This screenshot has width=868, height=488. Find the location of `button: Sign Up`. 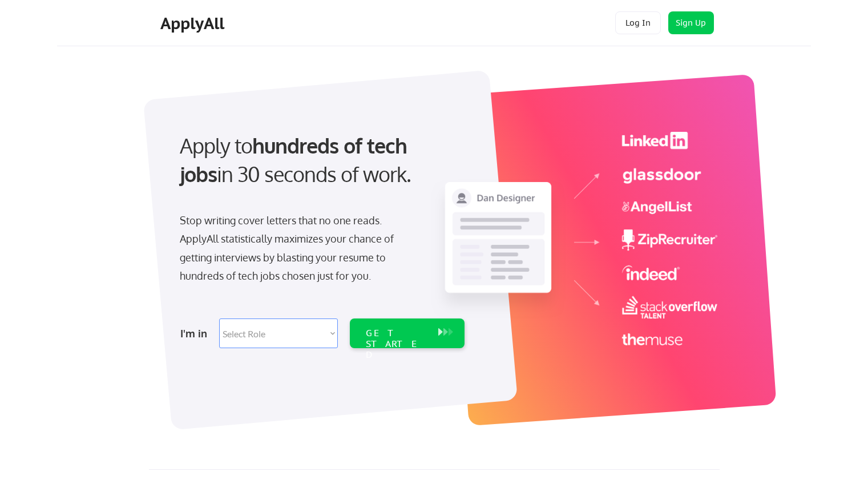

button: Sign Up is located at coordinates (691, 23).